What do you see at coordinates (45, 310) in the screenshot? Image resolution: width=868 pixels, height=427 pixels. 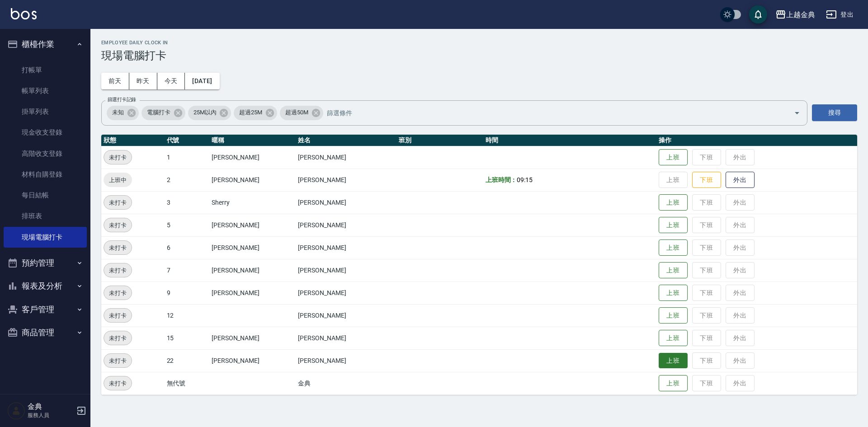 I see `button: 客戶管理` at bounding box center [45, 310].